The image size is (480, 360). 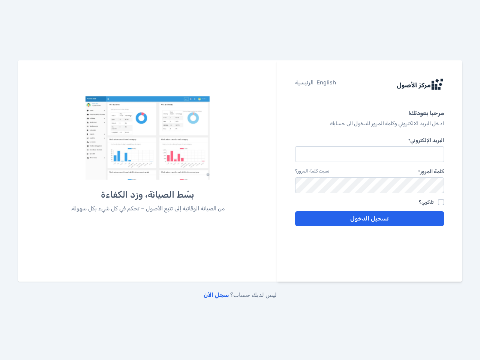 I want to click on img: مركز الأصول, so click(x=148, y=138).